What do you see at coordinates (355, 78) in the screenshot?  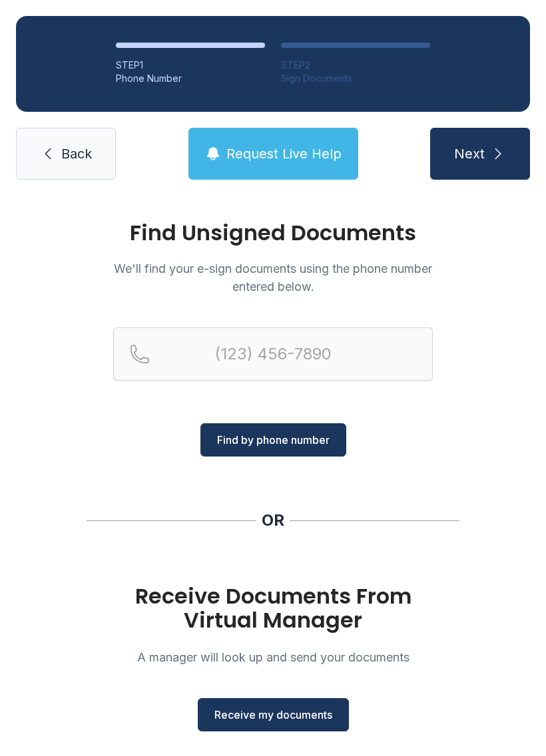 I see `div: Sign Documents` at bounding box center [355, 78].